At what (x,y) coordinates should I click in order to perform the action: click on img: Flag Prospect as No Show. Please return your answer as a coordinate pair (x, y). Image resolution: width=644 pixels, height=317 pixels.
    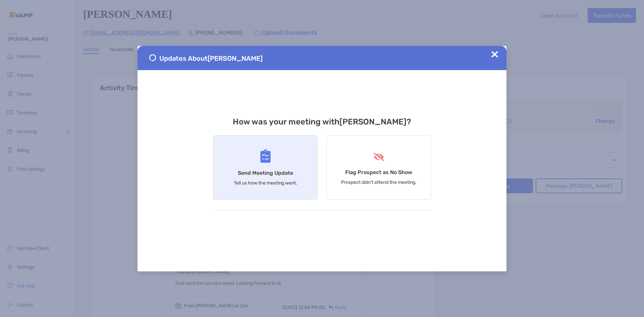
    Looking at the image, I should click on (379, 157).